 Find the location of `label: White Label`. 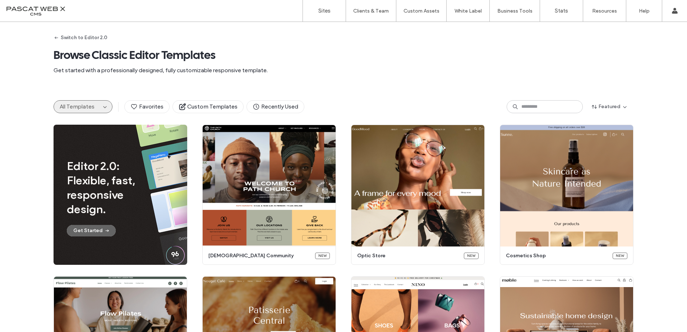

label: White Label is located at coordinates (468, 11).